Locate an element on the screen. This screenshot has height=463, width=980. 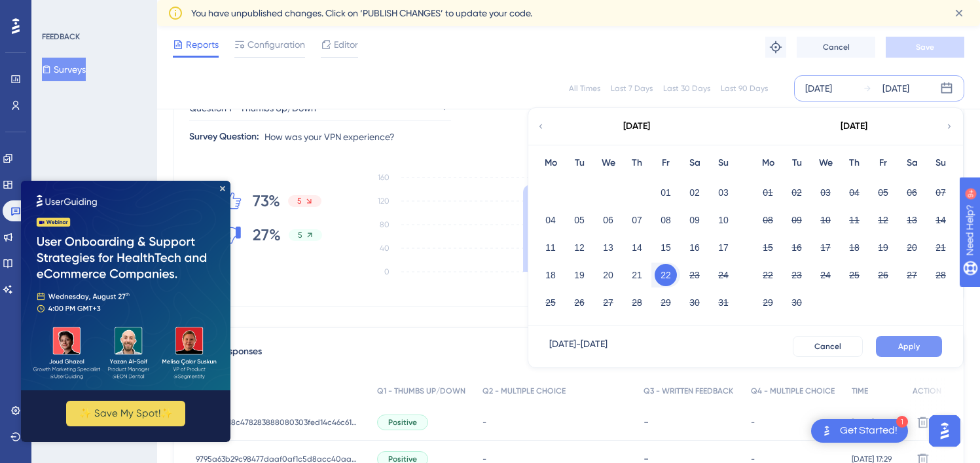
div: 9+ is located at coordinates (93, 12).